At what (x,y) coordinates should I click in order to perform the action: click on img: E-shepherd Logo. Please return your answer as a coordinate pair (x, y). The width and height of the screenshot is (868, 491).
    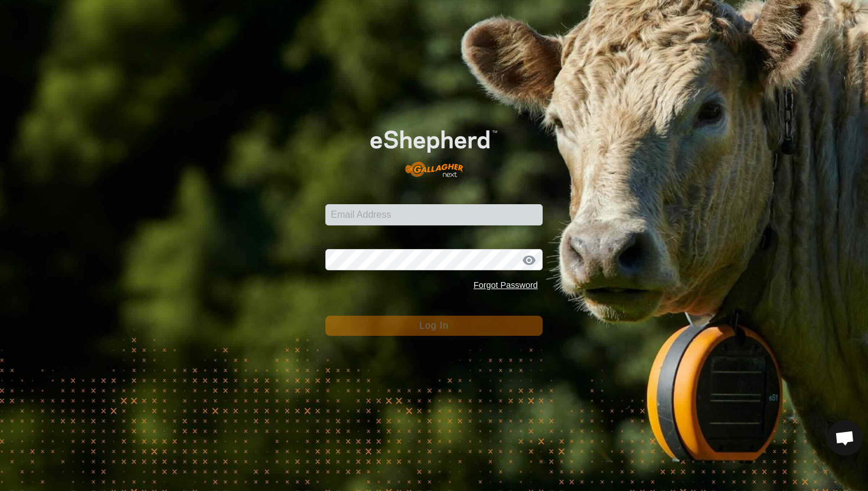
    Looking at the image, I should click on (434, 149).